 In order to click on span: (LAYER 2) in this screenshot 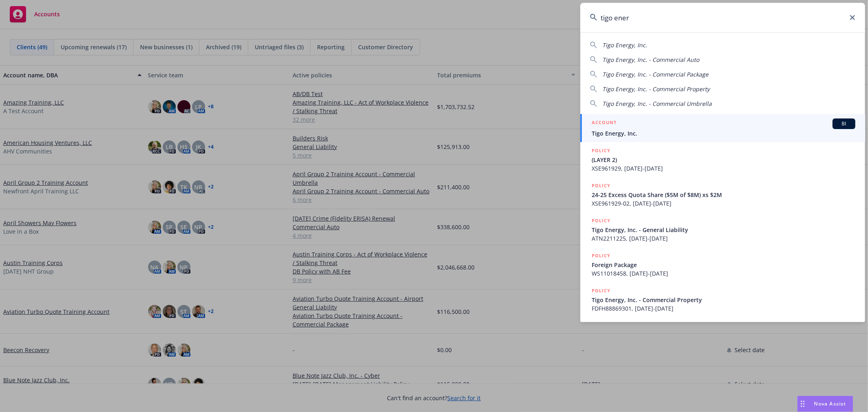, I will do `click(724, 160)`.